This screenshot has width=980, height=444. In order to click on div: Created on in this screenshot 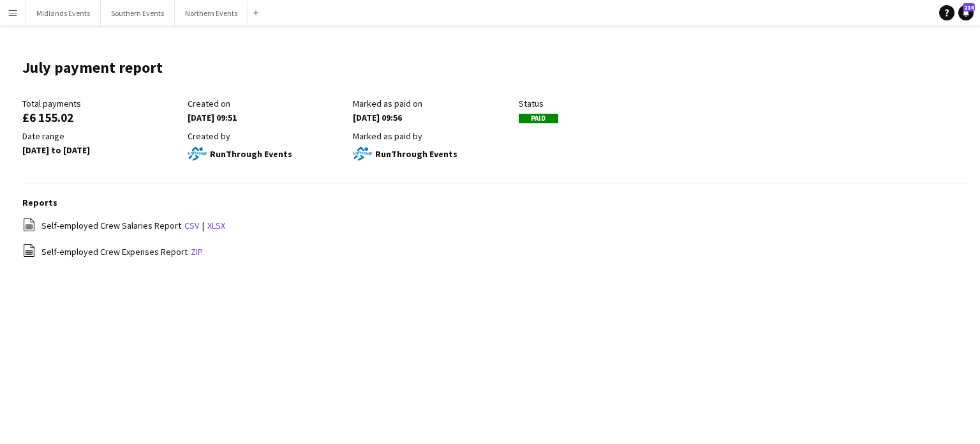, I will do `click(267, 104)`.